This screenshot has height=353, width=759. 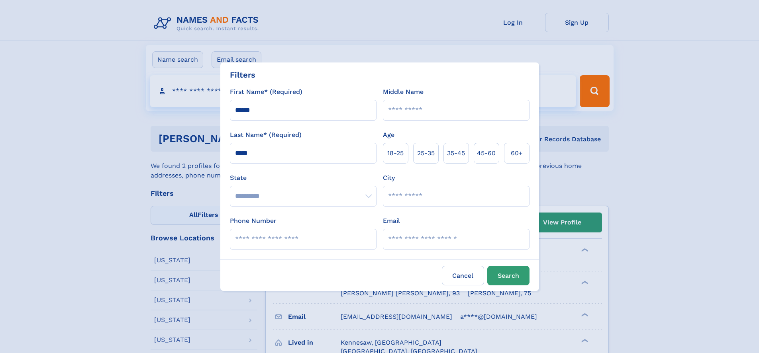 I want to click on span: 25‑35, so click(x=426, y=153).